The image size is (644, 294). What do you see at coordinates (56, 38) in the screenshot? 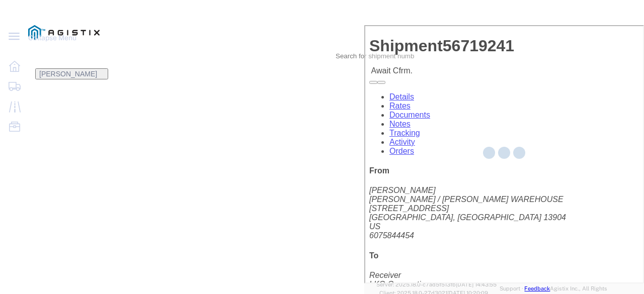
I see `span: Collapse Menu` at bounding box center [56, 38].